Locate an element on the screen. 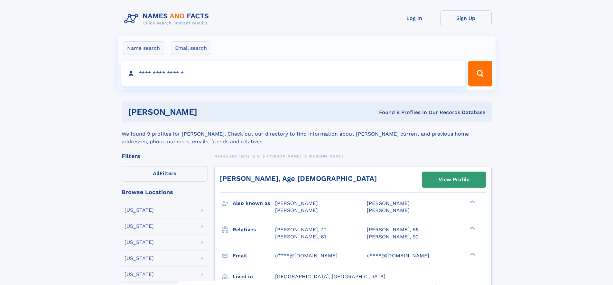 The width and height of the screenshot is (613, 285). img: Logo Names and Facts is located at coordinates (168, 19).